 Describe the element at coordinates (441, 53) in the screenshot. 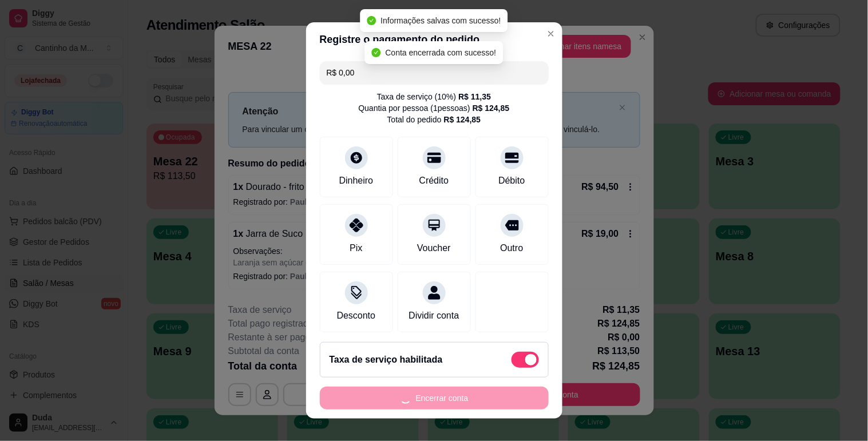

I see `span: Conta encerrada com sucesso!` at that location.